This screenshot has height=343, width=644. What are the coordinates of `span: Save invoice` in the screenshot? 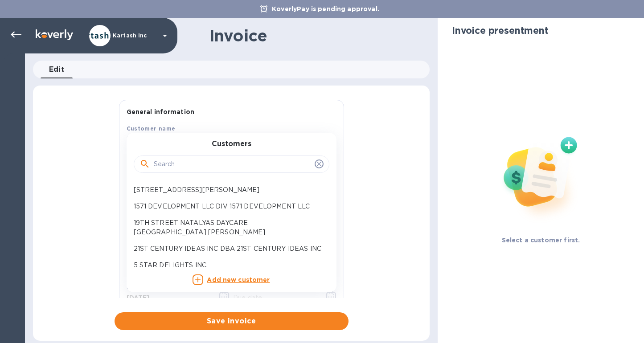 It's located at (232, 321).